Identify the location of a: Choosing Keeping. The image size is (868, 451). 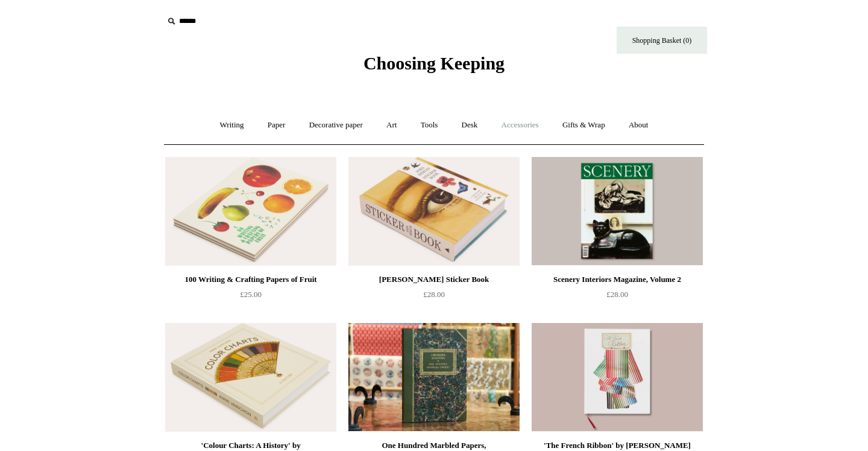
(434, 67).